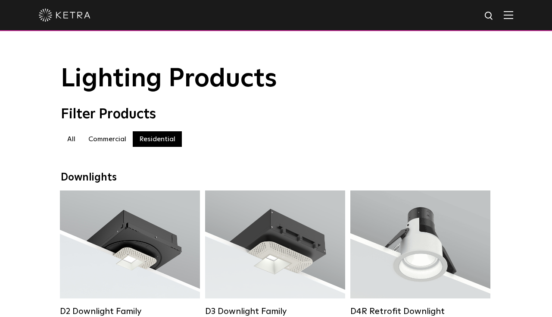  I want to click on div: D3 Downlight Family, so click(275, 311).